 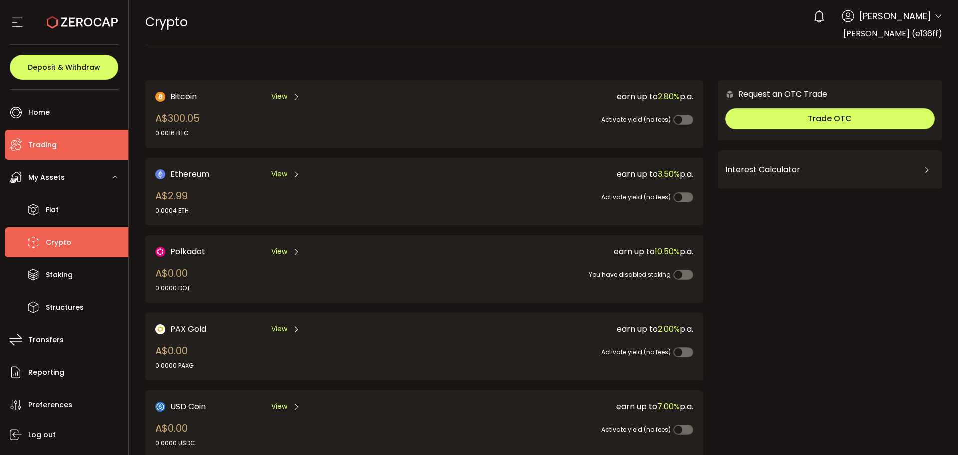 What do you see at coordinates (188, 406) in the screenshot?
I see `span: USD Coin` at bounding box center [188, 406].